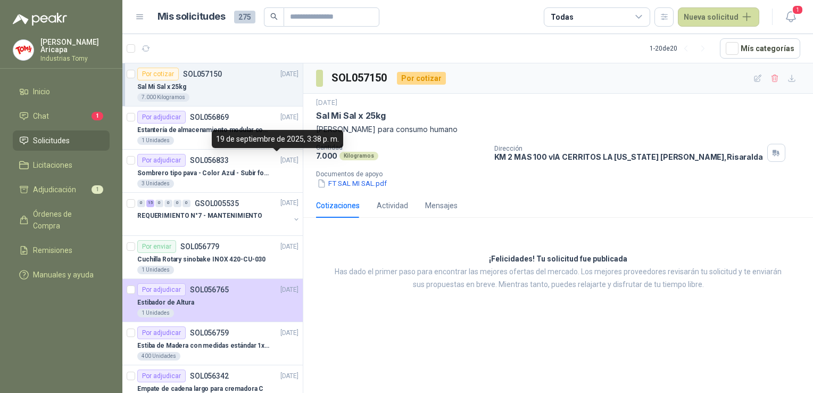 This screenshot has height=393, width=813. What do you see at coordinates (680, 48) in the screenshot?
I see `div: 1 - 20 de 20` at bounding box center [680, 48].